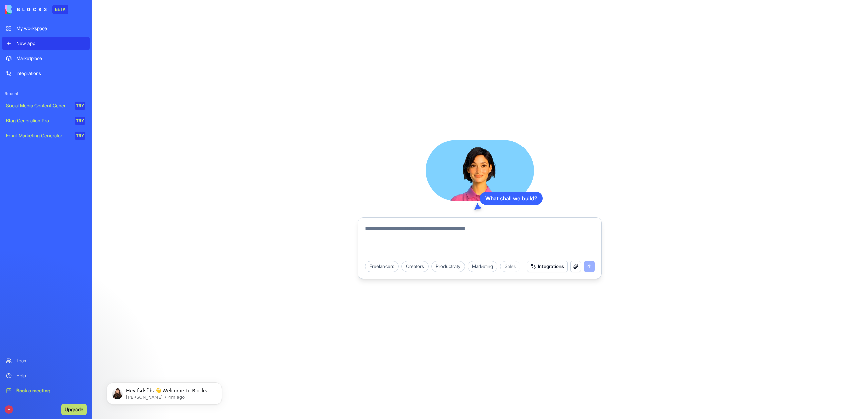 This screenshot has width=868, height=419. What do you see at coordinates (38, 121) in the screenshot?
I see `div: Blog Generation Pro` at bounding box center [38, 121].